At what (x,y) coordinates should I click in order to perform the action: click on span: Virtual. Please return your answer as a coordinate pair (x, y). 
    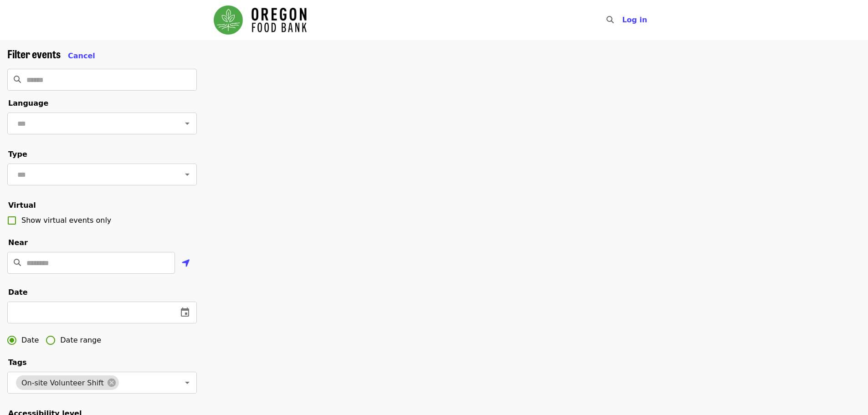
    Looking at the image, I should click on (22, 205).